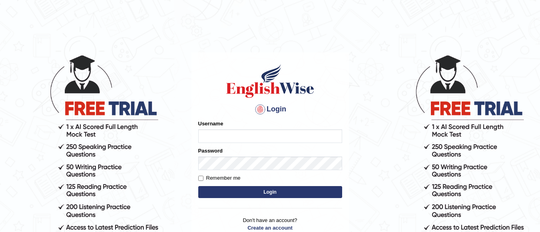 This screenshot has height=232, width=540. I want to click on h4: Login, so click(270, 109).